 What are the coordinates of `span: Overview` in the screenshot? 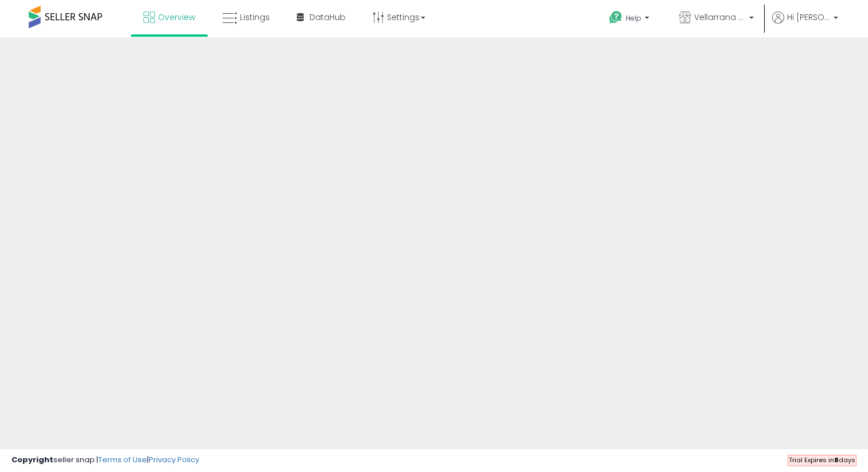 It's located at (176, 17).